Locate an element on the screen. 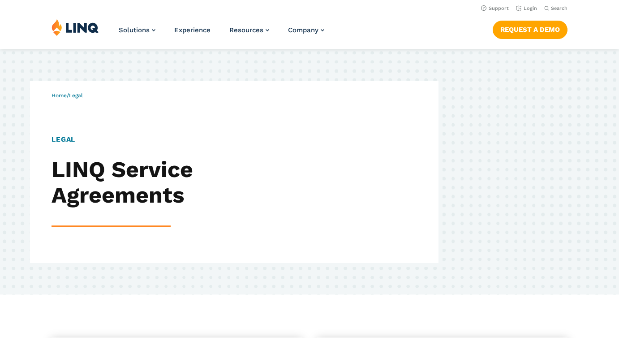 The width and height of the screenshot is (619, 338). span: Experience is located at coordinates (192, 30).